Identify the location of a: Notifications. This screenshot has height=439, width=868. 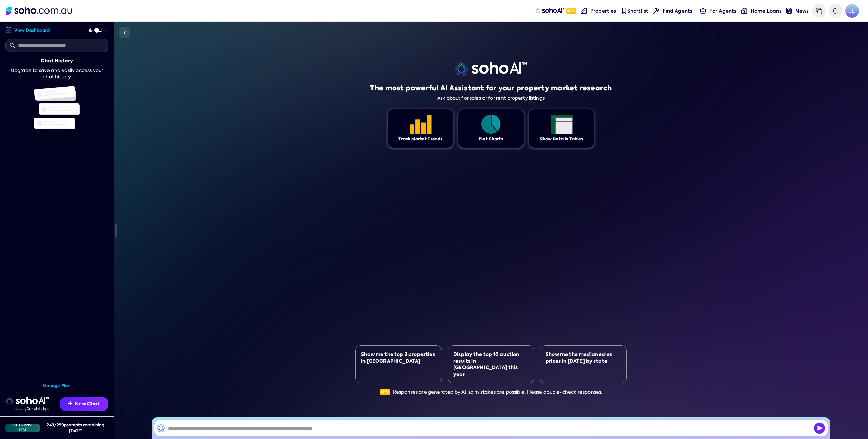
(835, 11).